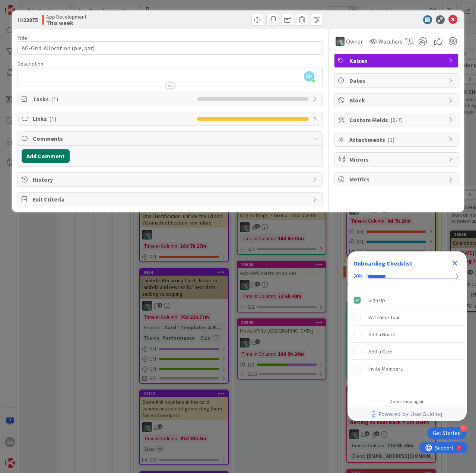 The image size is (476, 473). What do you see at coordinates (113, 99) in the screenshot?
I see `span: Tasks` at bounding box center [113, 99].